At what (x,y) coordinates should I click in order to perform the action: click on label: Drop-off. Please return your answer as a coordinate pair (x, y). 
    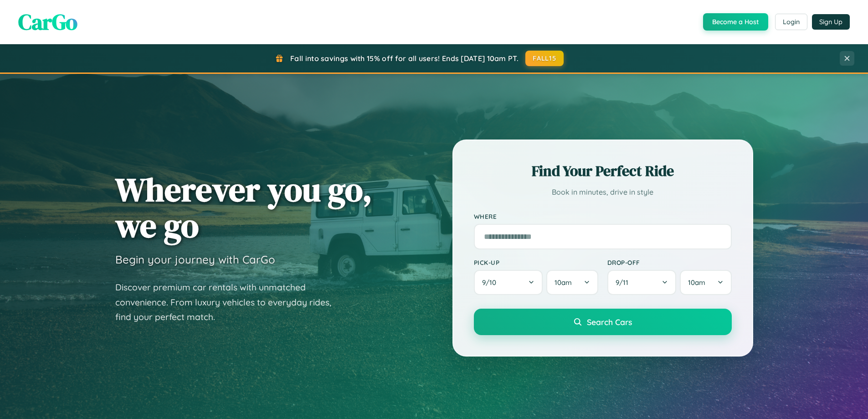
    Looking at the image, I should click on (670, 262).